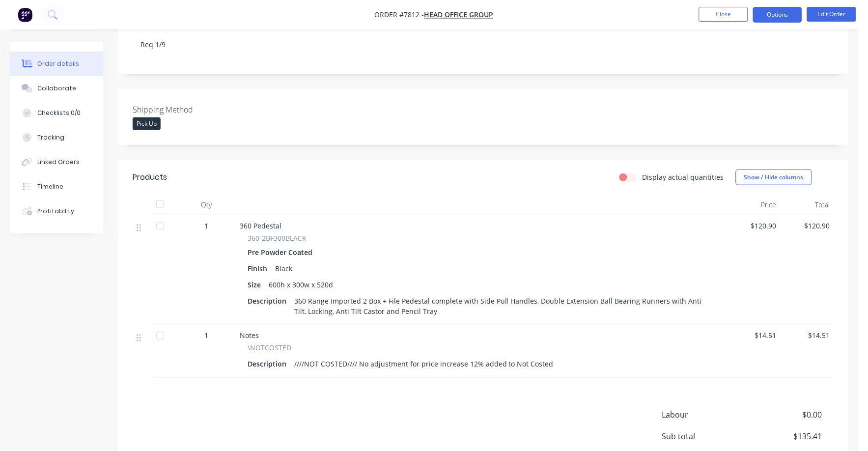 The height and width of the screenshot is (451, 868). Describe the element at coordinates (57, 89) in the screenshot. I see `button: Collaborate` at that location.